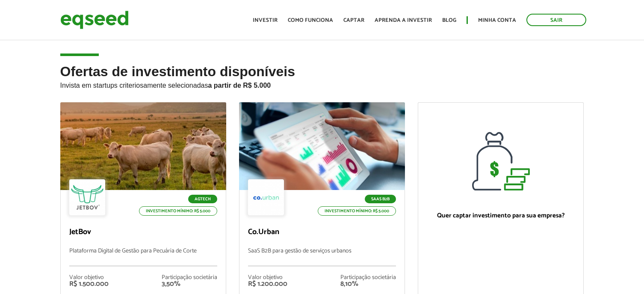 The height and width of the screenshot is (294, 644). What do you see at coordinates (268, 284) in the screenshot?
I see `div: R$ 1.200.000` at bounding box center [268, 284].